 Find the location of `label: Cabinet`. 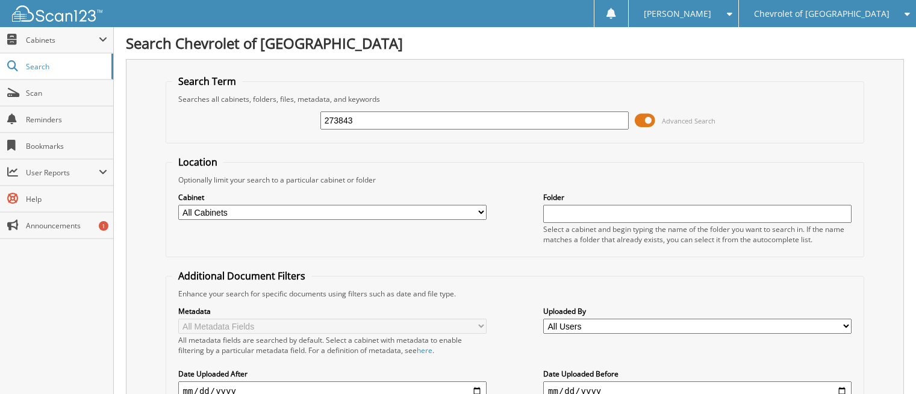

label: Cabinet is located at coordinates (332, 197).